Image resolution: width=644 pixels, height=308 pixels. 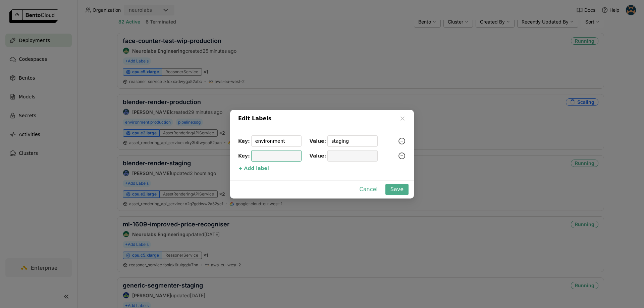 What do you see at coordinates (369, 189) in the screenshot?
I see `button: Cancel` at bounding box center [369, 189].